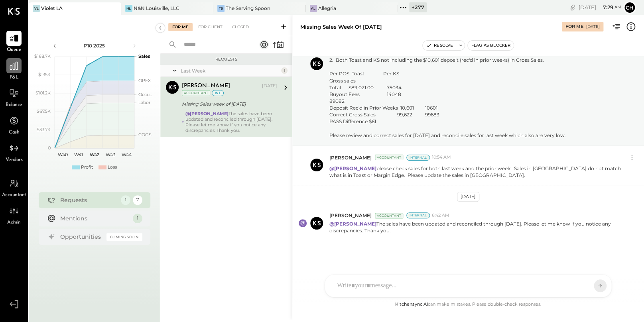  What do you see at coordinates (14, 223) in the screenshot?
I see `span: Admin` at bounding box center [14, 223].